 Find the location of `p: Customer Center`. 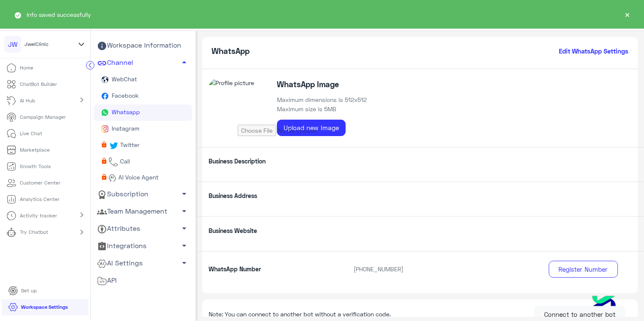

p: Customer Center is located at coordinates (40, 183).